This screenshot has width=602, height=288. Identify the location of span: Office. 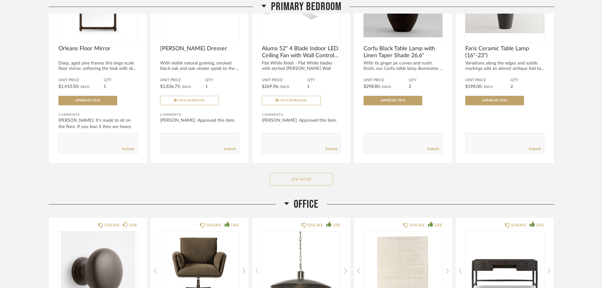
(306, 204).